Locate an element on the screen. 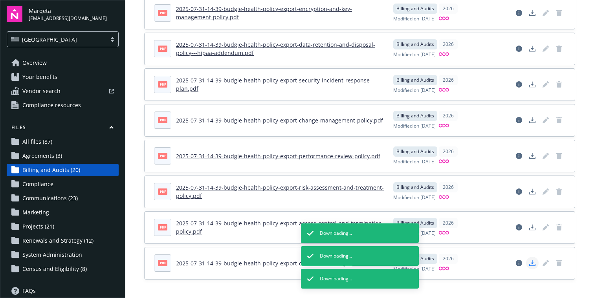 The width and height of the screenshot is (594, 298). span: Billing and Audits (20) is located at coordinates (51, 170).